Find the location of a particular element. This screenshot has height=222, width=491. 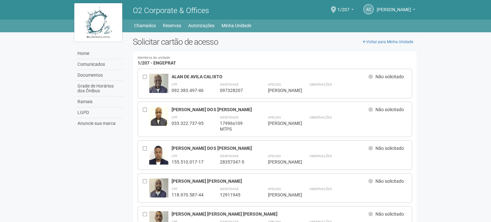

div: 118.970.587-44 is located at coordinates (187, 195).